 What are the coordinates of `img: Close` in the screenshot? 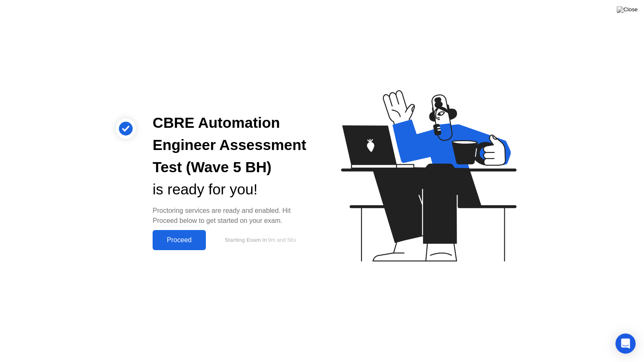 It's located at (628, 10).